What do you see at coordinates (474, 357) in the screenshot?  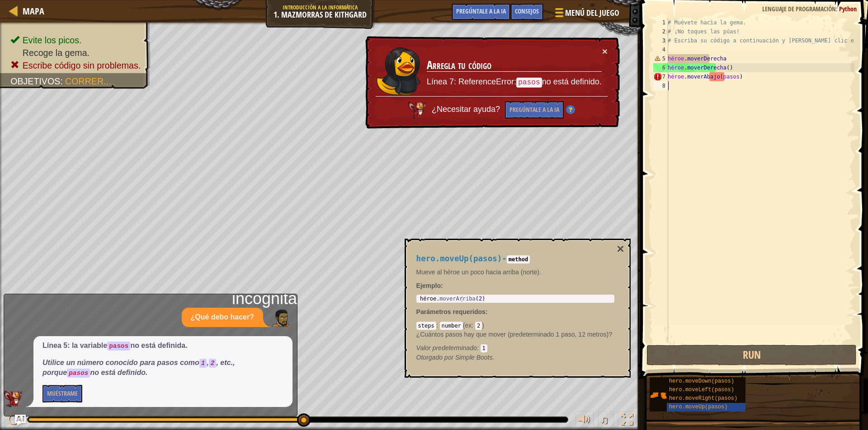 I see `font: Simple Boots.` at bounding box center [474, 357].